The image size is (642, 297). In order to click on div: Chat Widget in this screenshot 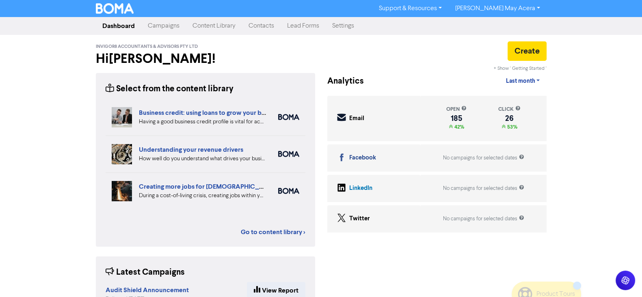, I will do `click(622, 278)`.